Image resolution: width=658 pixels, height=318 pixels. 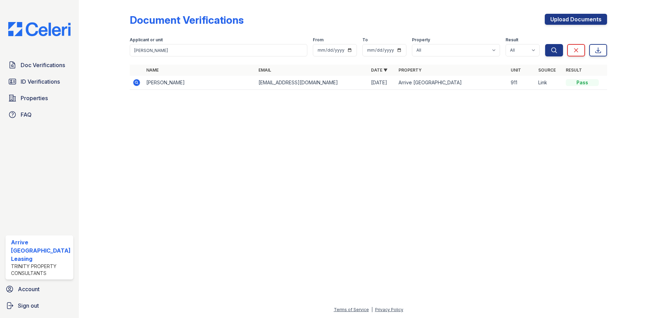 What do you see at coordinates (576, 19) in the screenshot?
I see `a: Upload Documents` at bounding box center [576, 19].